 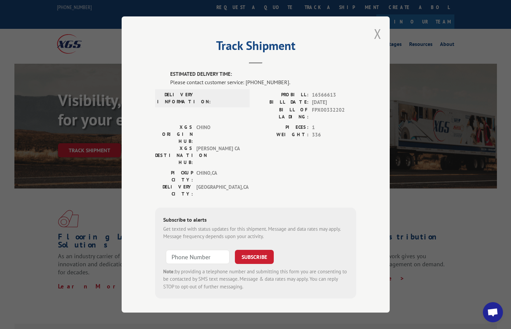 What do you see at coordinates (256, 232) in the screenshot?
I see `div: Get texted with status updates for this shipment. Message and data rates may apply. Message frequ...` at bounding box center [256, 232].